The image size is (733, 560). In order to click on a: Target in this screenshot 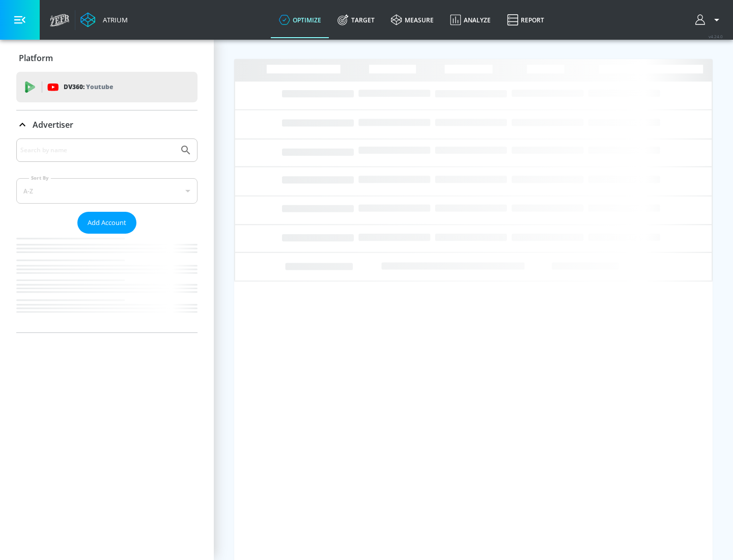, I will do `click(356, 20)`.